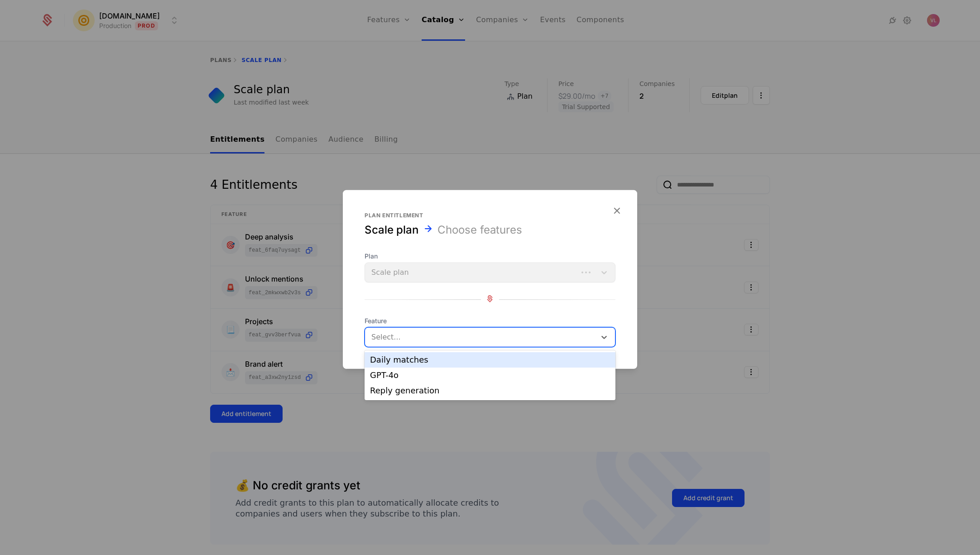  I want to click on div: Choose features, so click(480, 230).